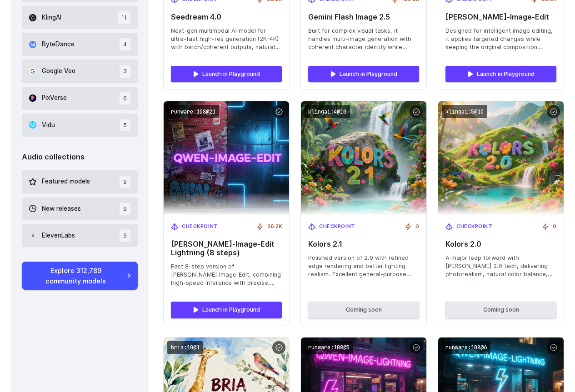  What do you see at coordinates (80, 209) in the screenshot?
I see `button: New releases 9` at bounding box center [80, 209].